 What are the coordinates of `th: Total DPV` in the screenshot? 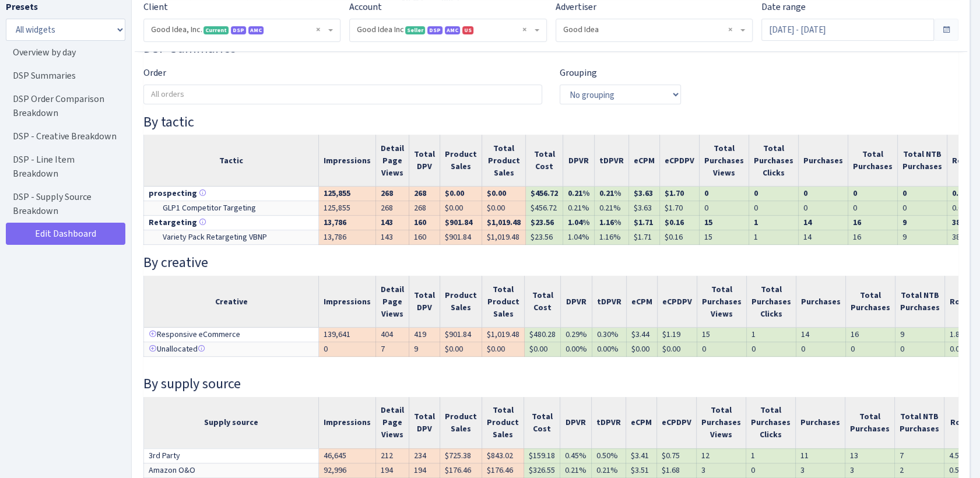 It's located at (425, 302).